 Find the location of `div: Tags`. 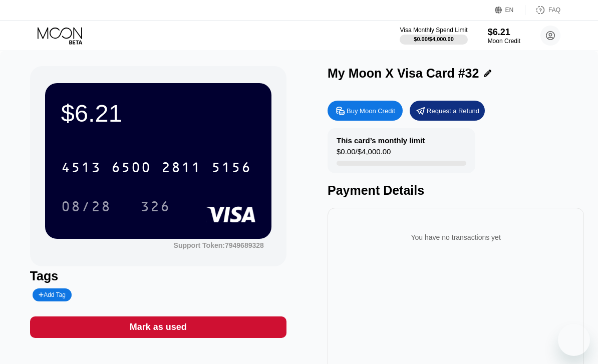

div: Tags is located at coordinates (158, 276).